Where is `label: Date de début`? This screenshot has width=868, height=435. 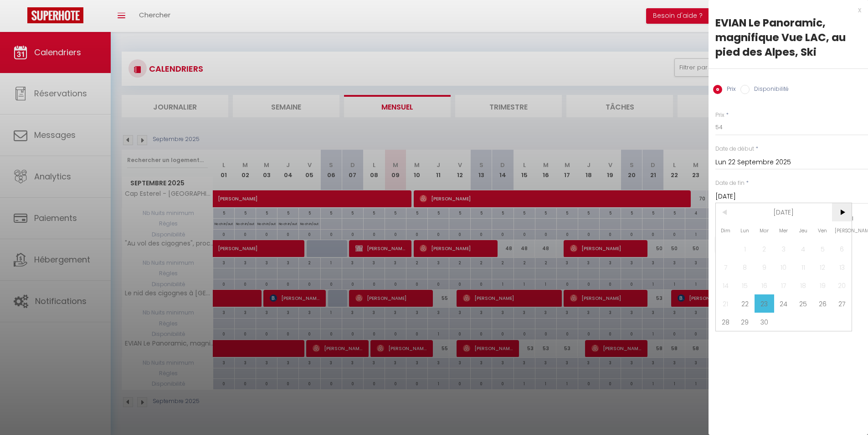 label: Date de début is located at coordinates (735, 149).